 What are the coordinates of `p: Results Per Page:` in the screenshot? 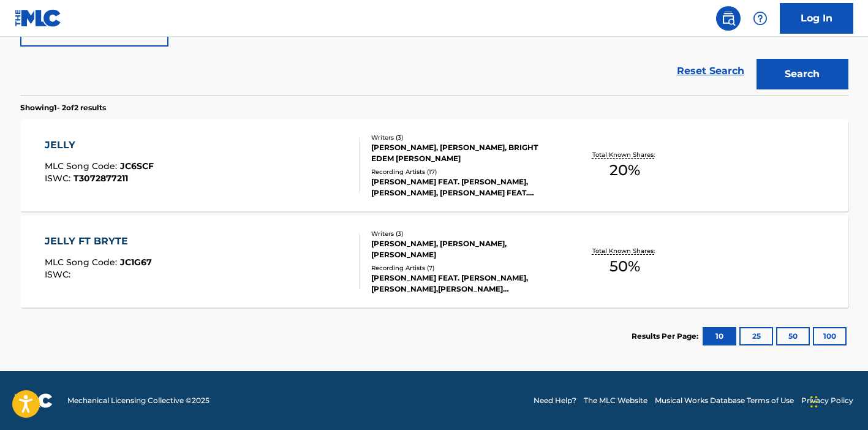 It's located at (667, 337).